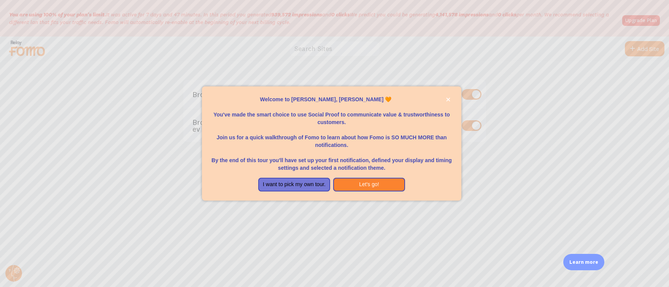  I want to click on p: By the end of this tour you'll have set up your first notification, defined your display and timi..., so click(332, 160).